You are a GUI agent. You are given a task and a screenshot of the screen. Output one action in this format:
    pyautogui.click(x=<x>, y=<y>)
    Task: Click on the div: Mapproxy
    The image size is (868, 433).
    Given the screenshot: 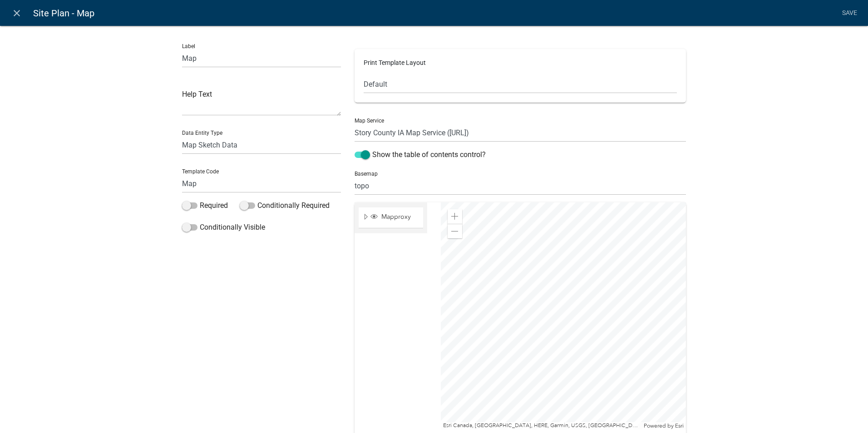 What is the action you would take?
    pyautogui.click(x=394, y=217)
    